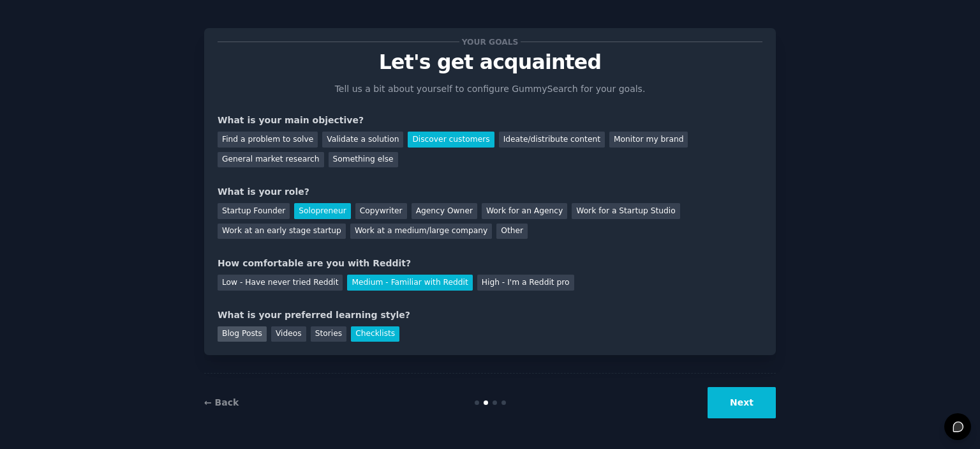 This screenshot has width=980, height=449. Describe the element at coordinates (511, 231) in the screenshot. I see `div: Other` at that location.